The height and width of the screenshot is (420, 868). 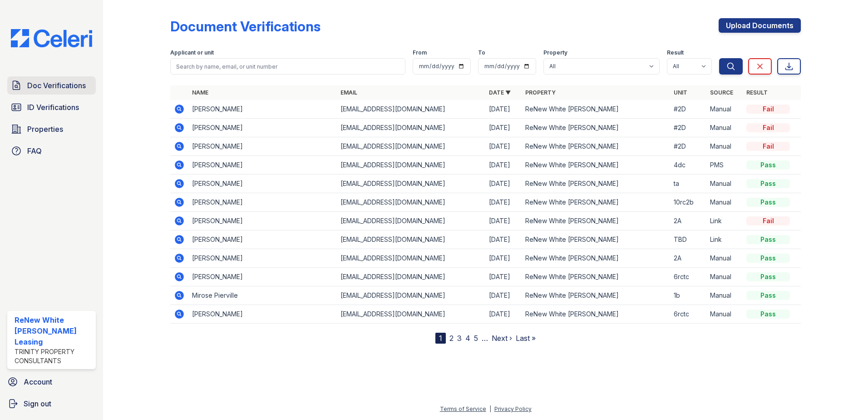 What do you see at coordinates (200, 92) in the screenshot?
I see `a: Name` at bounding box center [200, 92].